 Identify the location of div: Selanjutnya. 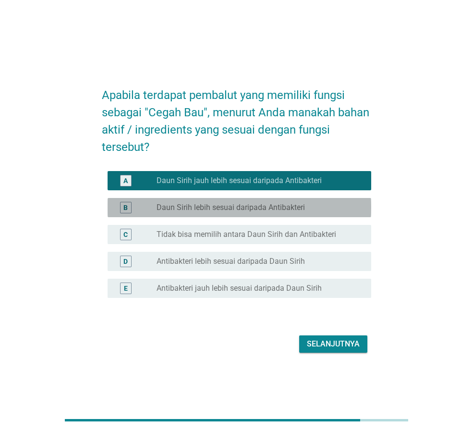
(333, 344).